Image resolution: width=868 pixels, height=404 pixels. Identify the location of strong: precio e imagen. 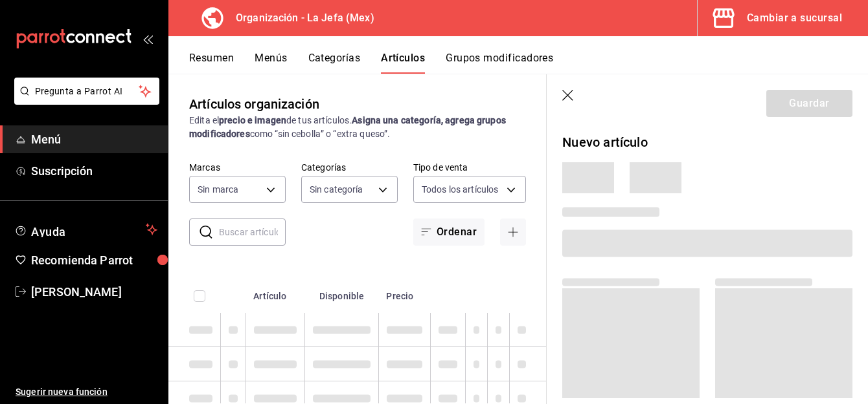
(252, 121).